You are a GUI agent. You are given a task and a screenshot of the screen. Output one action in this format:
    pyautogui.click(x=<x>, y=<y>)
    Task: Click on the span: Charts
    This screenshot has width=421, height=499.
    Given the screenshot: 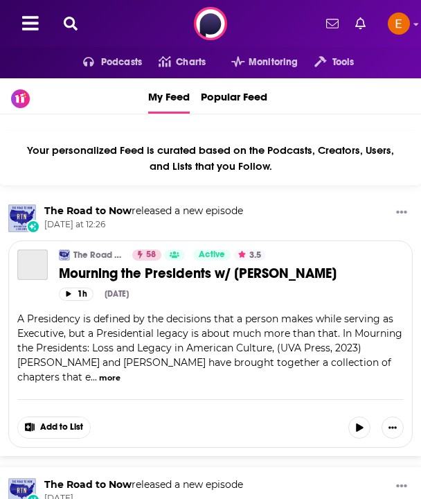 What is the action you would take?
    pyautogui.click(x=191, y=62)
    